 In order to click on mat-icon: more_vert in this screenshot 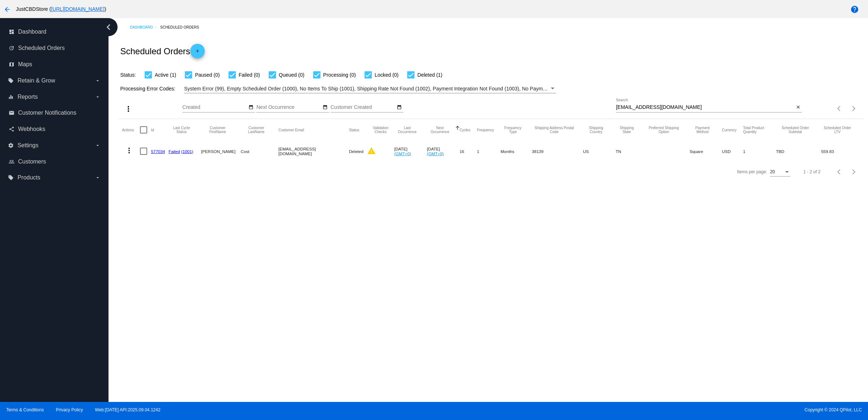, I will do `click(129, 109)`.